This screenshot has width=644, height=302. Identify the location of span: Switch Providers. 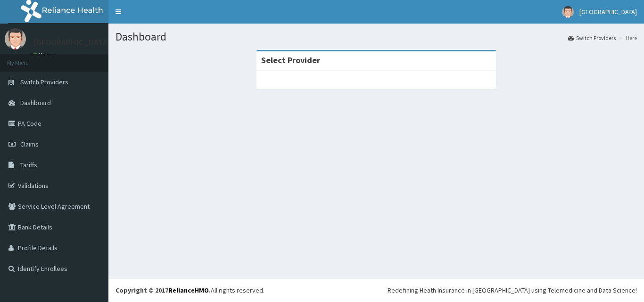
(44, 82).